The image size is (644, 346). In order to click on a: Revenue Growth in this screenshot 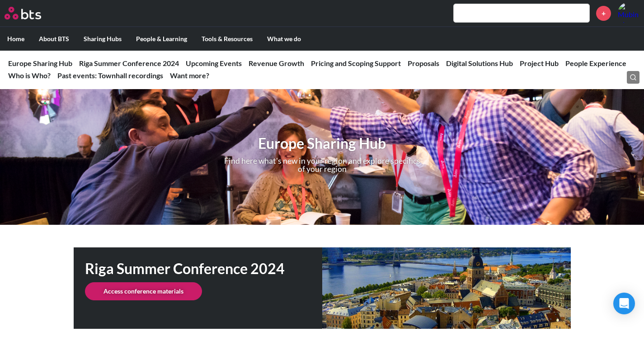, I will do `click(276, 63)`.